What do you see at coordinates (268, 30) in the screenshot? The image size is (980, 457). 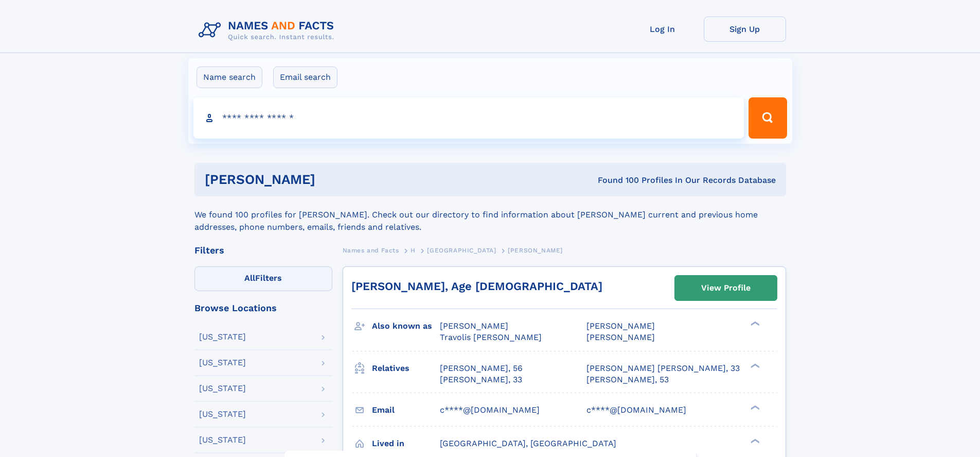 I see `img: Logo Names and Facts` at bounding box center [268, 30].